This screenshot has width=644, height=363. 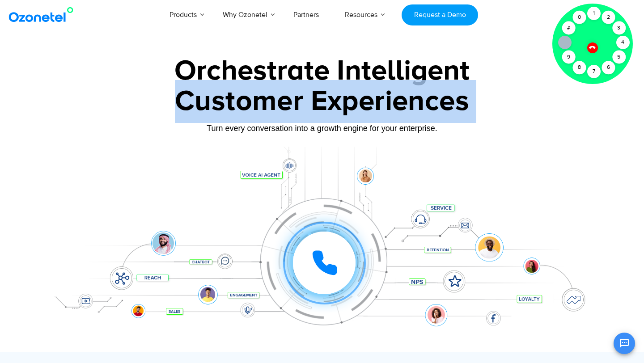 What do you see at coordinates (322, 102) in the screenshot?
I see `div: Customer Experiences` at bounding box center [322, 102].